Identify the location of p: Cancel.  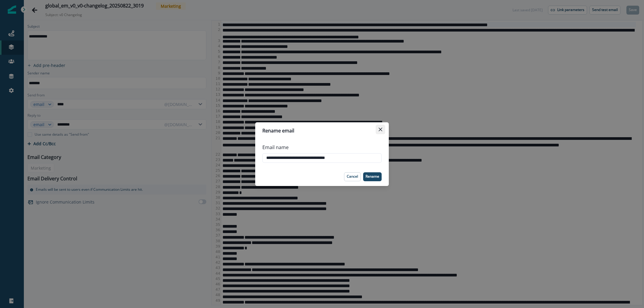
(352, 177).